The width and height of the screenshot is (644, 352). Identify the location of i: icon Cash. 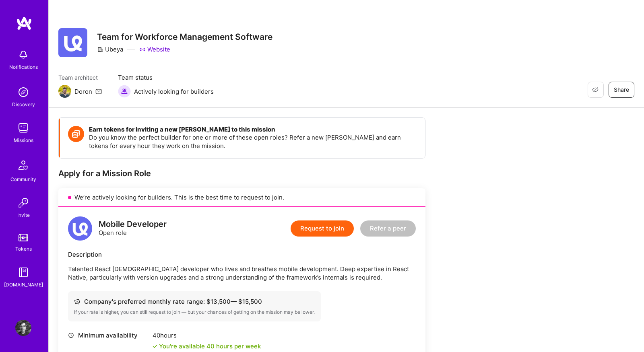
(77, 301).